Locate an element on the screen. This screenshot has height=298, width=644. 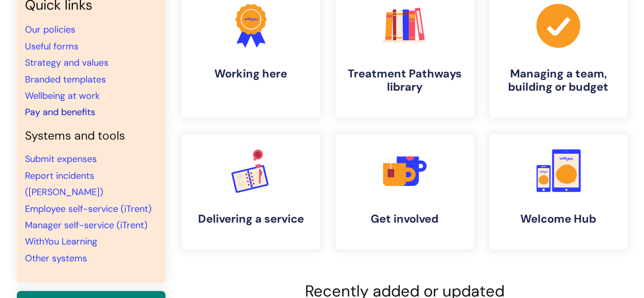
a: Useful forms is located at coordinates (52, 46).